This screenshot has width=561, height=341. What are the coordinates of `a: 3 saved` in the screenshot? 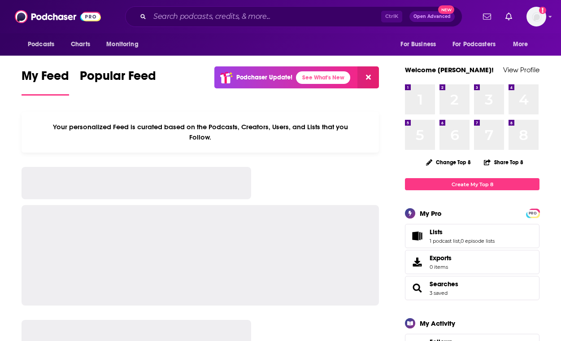 It's located at (439, 293).